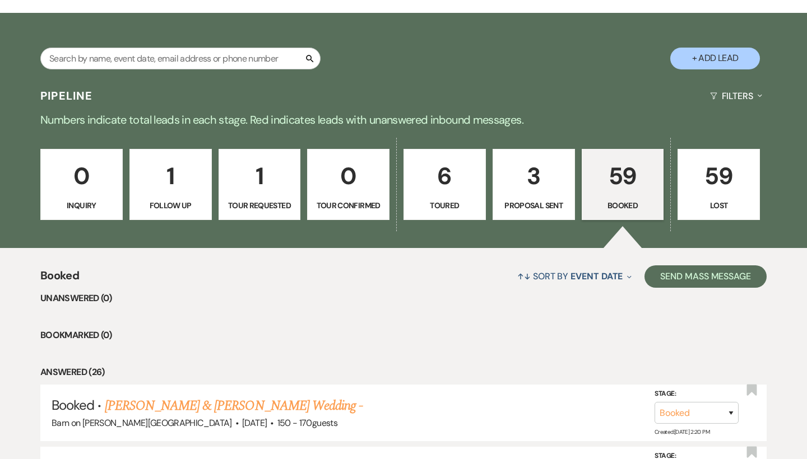 Image resolution: width=807 pixels, height=459 pixels. What do you see at coordinates (307, 423) in the screenshot?
I see `span: 150 - 170 guests` at bounding box center [307, 423].